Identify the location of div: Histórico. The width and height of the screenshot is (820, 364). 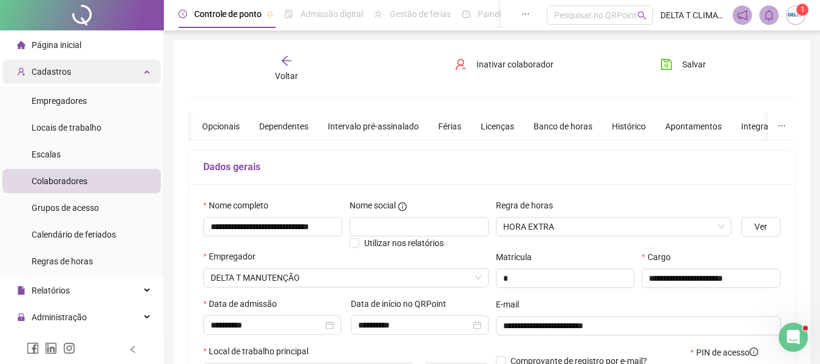
(629, 126).